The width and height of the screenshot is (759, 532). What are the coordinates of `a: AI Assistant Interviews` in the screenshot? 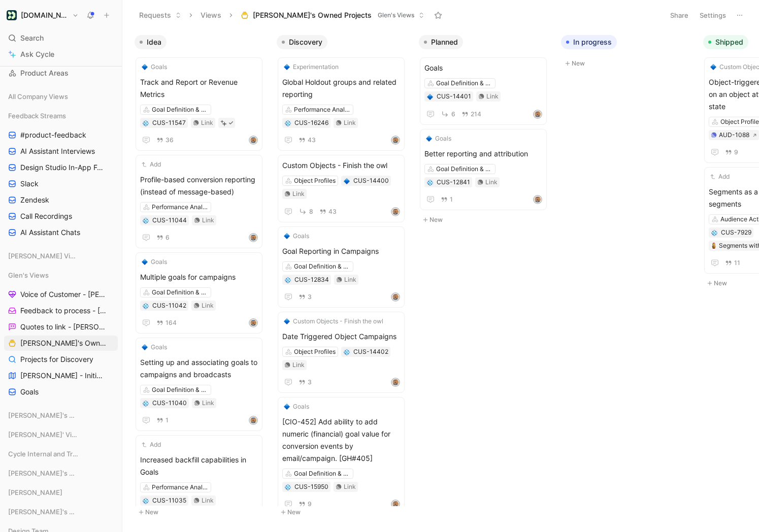 It's located at (61, 151).